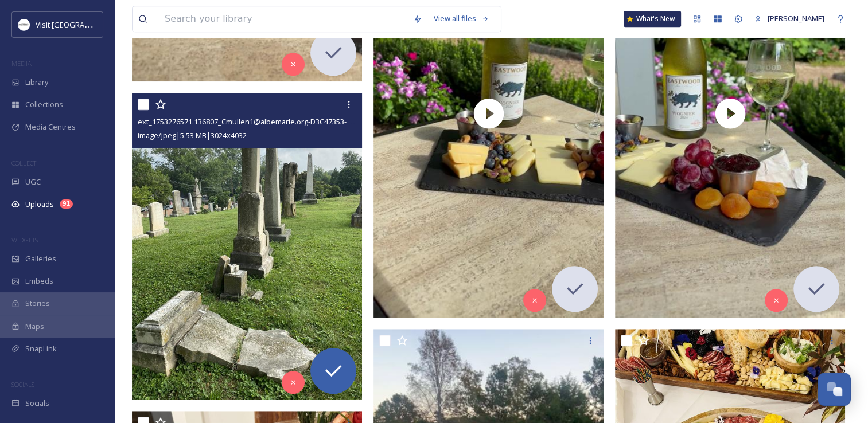 Image resolution: width=868 pixels, height=423 pixels. I want to click on a: What's New, so click(652, 19).